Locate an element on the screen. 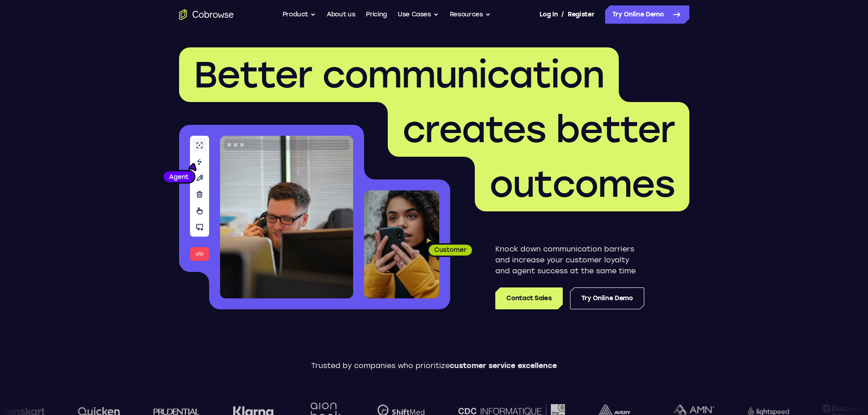 This screenshot has height=415, width=868. a: Log In is located at coordinates (548, 15).